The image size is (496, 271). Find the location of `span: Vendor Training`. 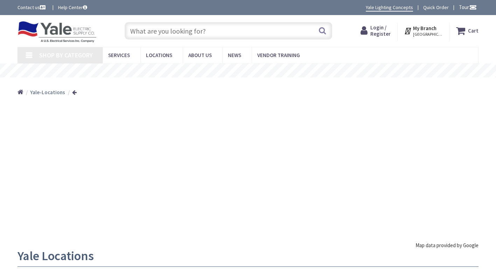

span: Vendor Training is located at coordinates (279, 55).